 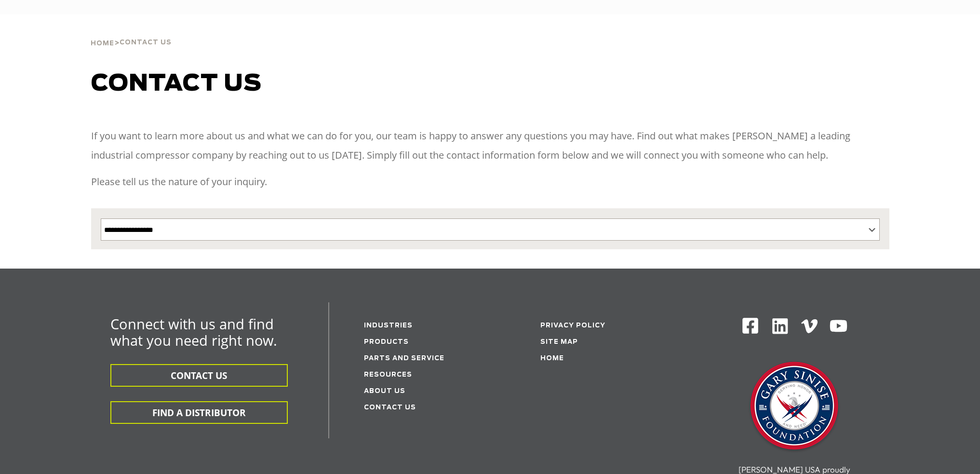 What do you see at coordinates (390, 408) in the screenshot?
I see `a: Contact Us` at bounding box center [390, 408].